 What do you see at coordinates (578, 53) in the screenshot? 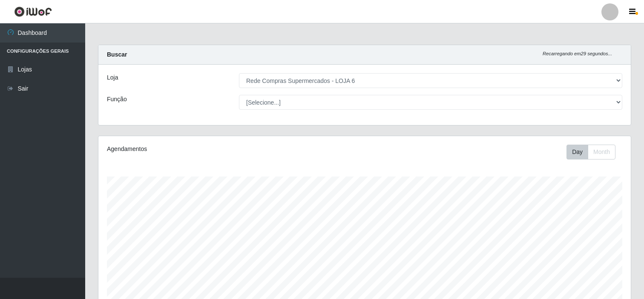
I see `i: Recarregando em 29 segundos...` at bounding box center [578, 53].